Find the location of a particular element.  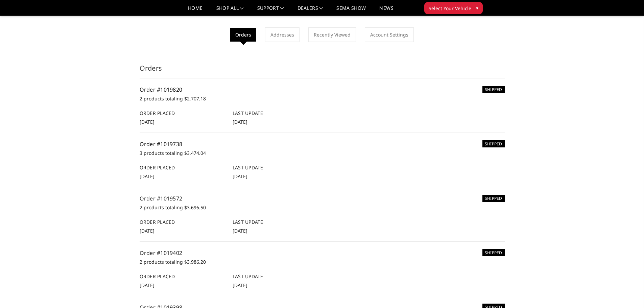

span: Select Your Vehicle is located at coordinates (450, 8).